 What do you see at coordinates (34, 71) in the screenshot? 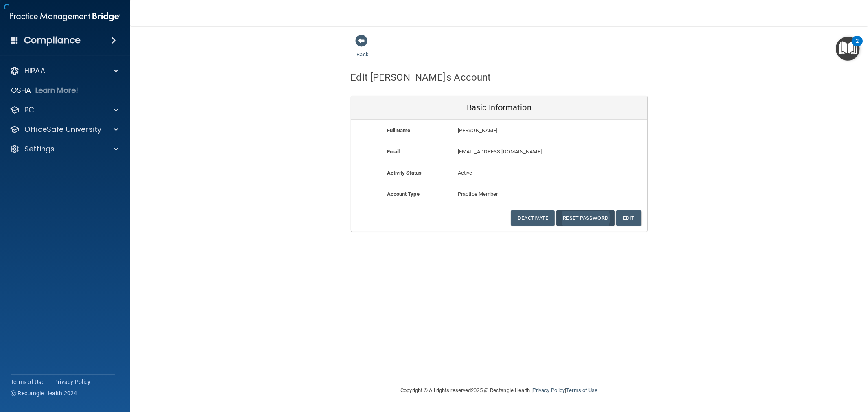
I see `p: HIPAA` at bounding box center [34, 71].